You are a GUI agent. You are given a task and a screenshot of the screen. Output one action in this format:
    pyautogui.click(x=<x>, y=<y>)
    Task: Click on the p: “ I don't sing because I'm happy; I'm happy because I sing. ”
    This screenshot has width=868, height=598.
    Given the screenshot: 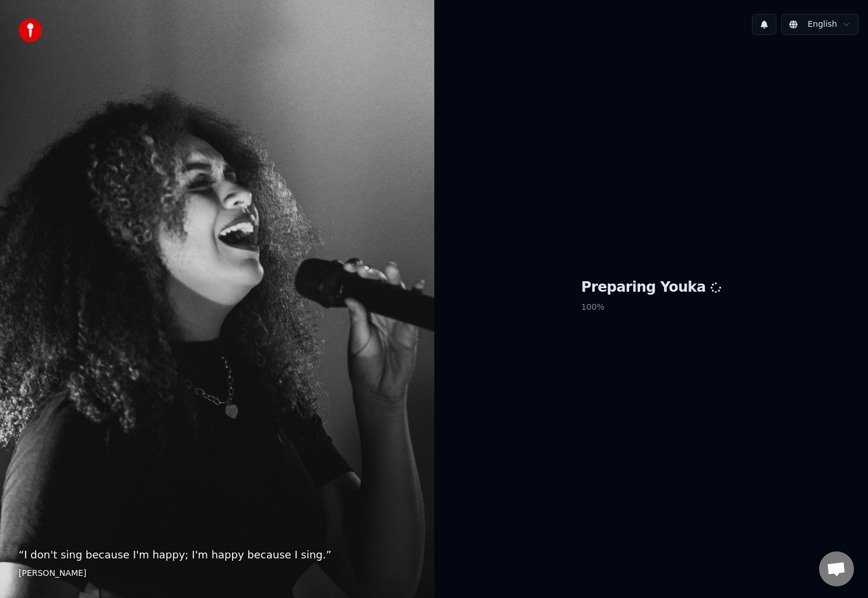 What is the action you would take?
    pyautogui.click(x=216, y=555)
    